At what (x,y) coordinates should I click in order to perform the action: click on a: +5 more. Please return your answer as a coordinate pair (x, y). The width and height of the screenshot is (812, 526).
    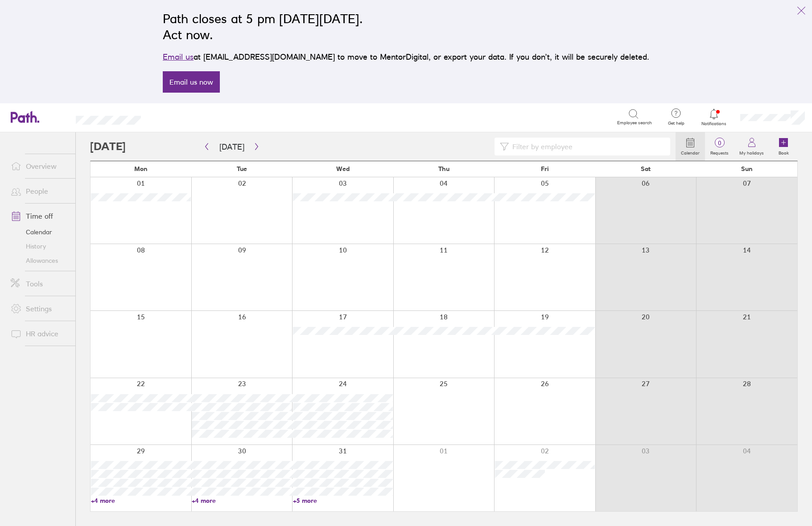
    Looking at the image, I should click on (343, 501).